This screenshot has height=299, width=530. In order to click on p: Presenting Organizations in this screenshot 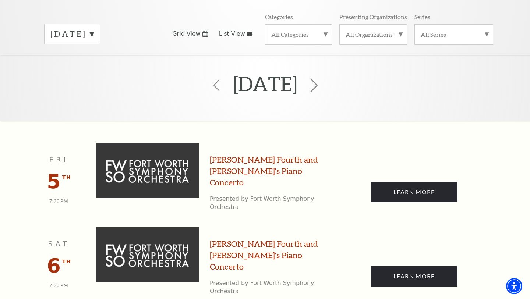, I will do `click(373, 17)`.